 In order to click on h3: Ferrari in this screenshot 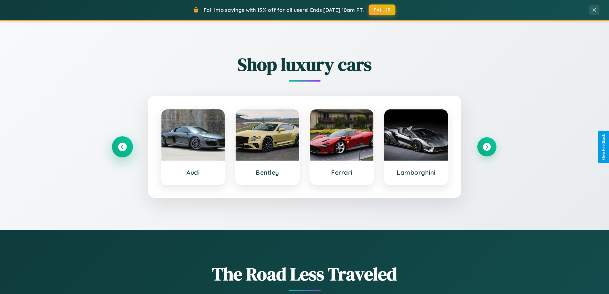, I will do `click(342, 172)`.